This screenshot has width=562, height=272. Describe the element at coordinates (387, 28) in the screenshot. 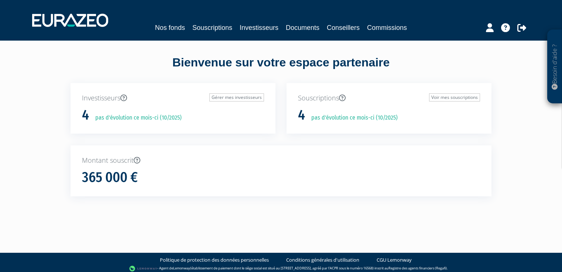

I see `a: Commissions` at that location.